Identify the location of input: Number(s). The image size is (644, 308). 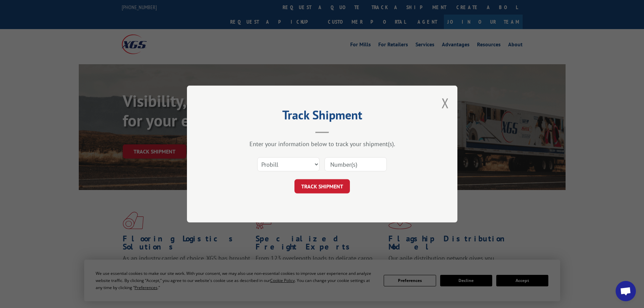
(356, 164).